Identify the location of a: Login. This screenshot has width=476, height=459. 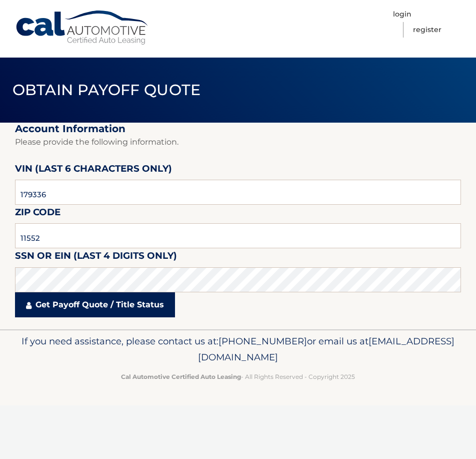
(402, 14).